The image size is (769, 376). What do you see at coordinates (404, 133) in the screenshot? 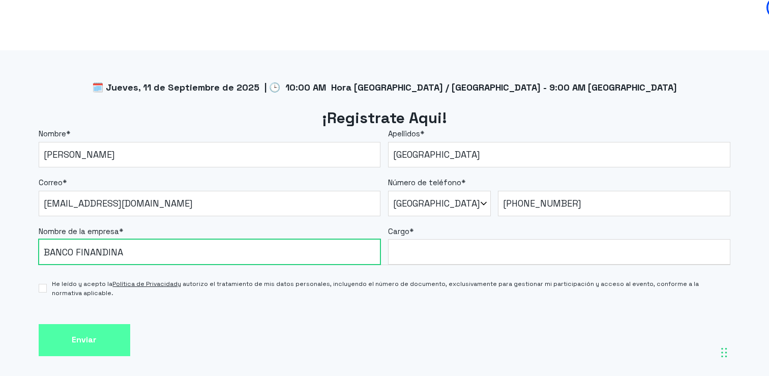
I see `span: Apellidos` at bounding box center [404, 133].